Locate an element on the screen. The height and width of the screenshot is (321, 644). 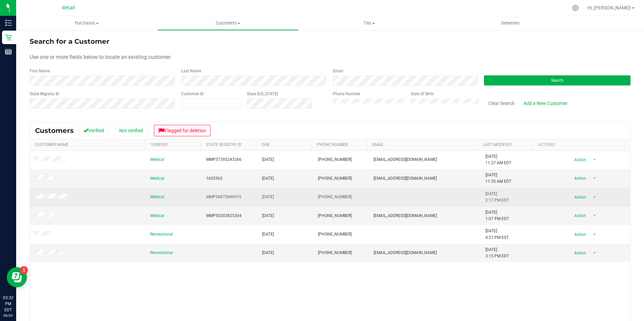
span: Purchases is located at coordinates (87, 24).